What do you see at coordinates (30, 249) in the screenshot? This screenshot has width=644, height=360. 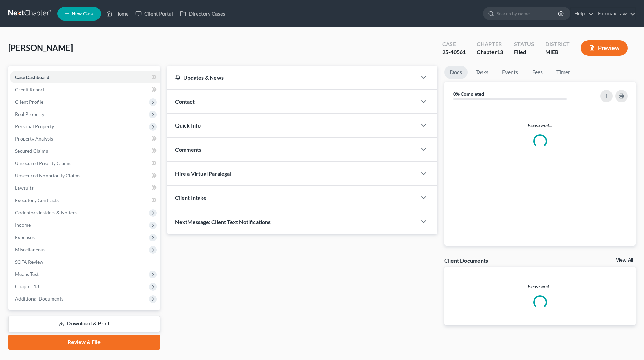 I see `span: Miscellaneous` at bounding box center [30, 249].